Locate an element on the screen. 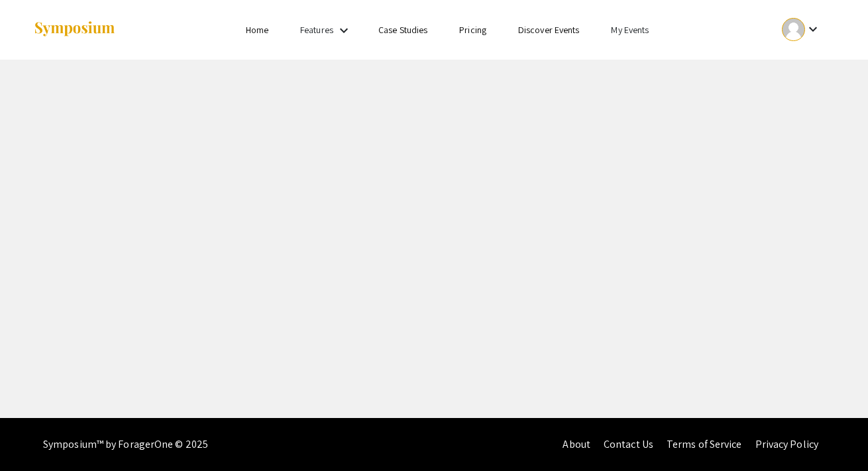  img: Symposium by ForagerOne is located at coordinates (74, 29).